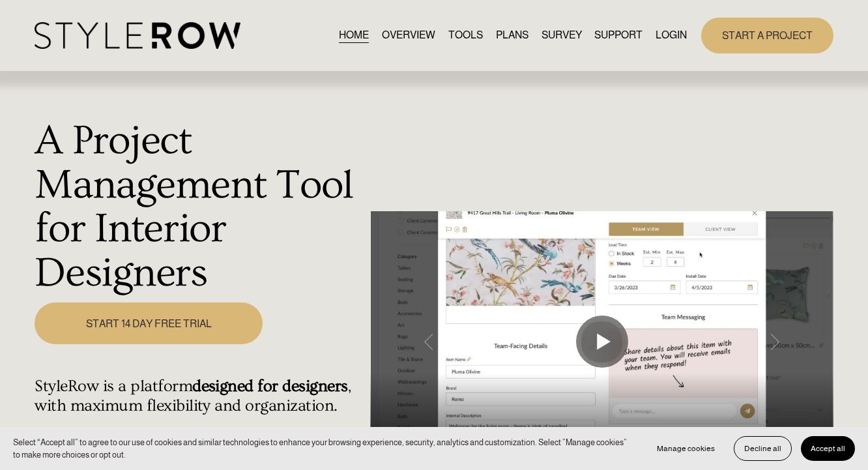 This screenshot has width=868, height=470. I want to click on img: StyleRow, so click(137, 35).